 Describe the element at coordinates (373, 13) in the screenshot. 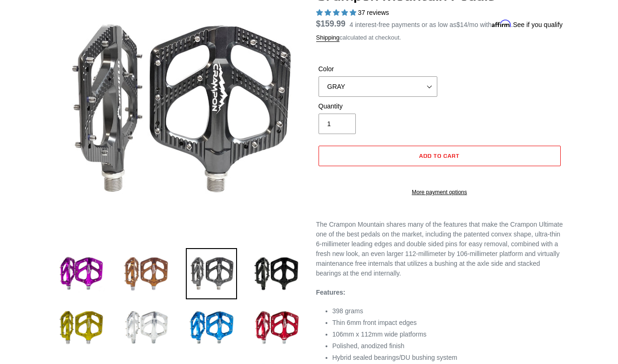

I see `span: 37 reviews` at that location.